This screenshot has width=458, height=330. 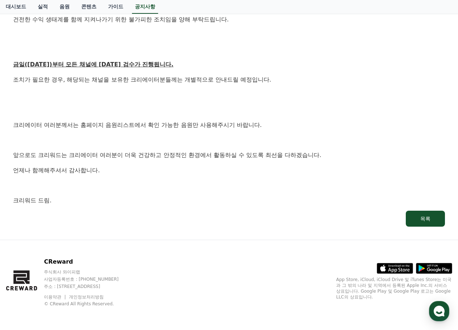 I want to click on p: 크리에이터 여러분께서는 홈페이지 음원리스트에서 확인 가능한 음원만 사용해주시기 바랍니다., so click(x=229, y=125).